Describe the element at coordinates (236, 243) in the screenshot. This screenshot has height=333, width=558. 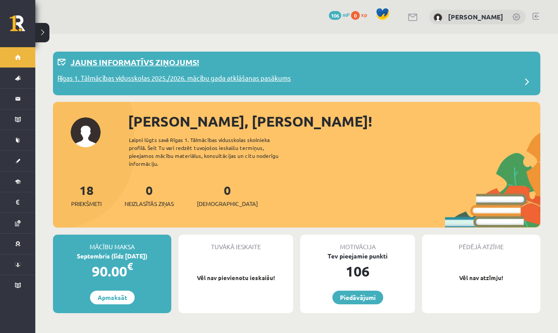
I see `div: Tuvākā ieskaite` at that location.